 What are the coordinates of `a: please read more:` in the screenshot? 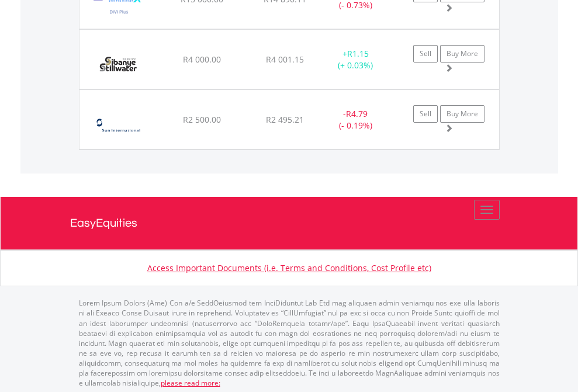 It's located at (190, 383).